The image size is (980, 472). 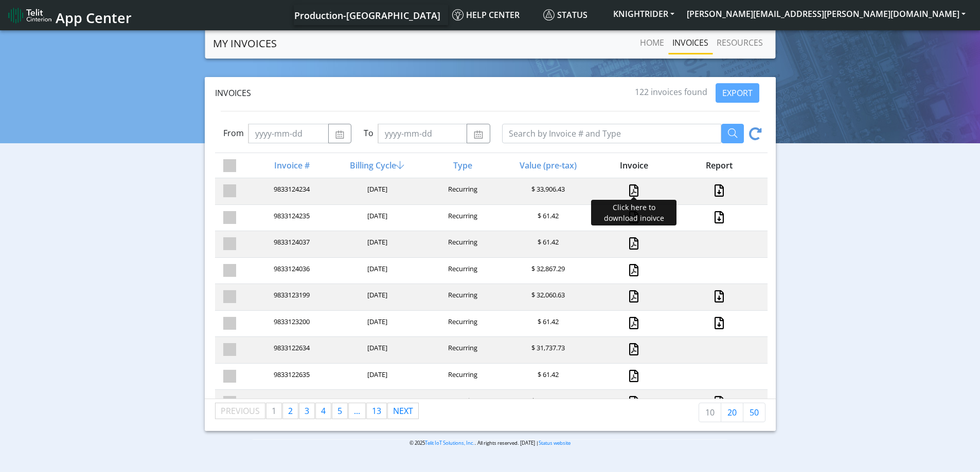 What do you see at coordinates (291, 403) in the screenshot?
I see `div: 9833122109` at bounding box center [291, 403].